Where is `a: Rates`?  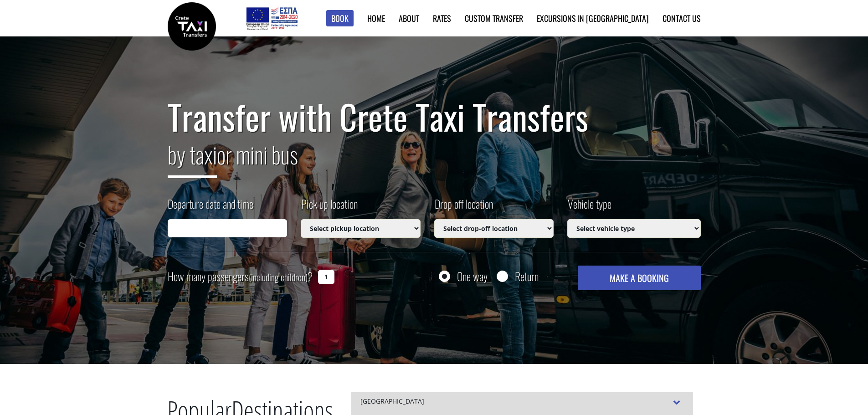
a: Rates is located at coordinates (442, 18).